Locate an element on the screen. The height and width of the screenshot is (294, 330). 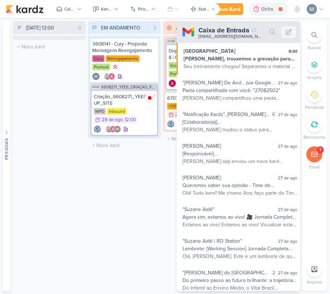
div: Reengajamento is located at coordinates (122, 58).